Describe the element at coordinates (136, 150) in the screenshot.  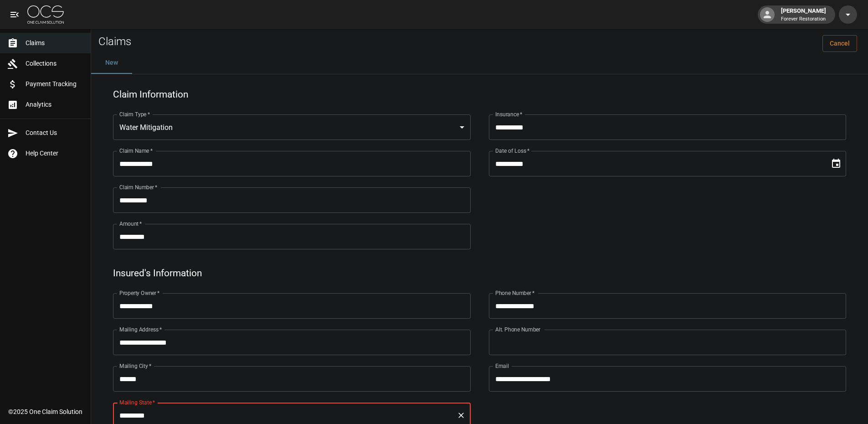
I see `label: Claim Name` at that location.